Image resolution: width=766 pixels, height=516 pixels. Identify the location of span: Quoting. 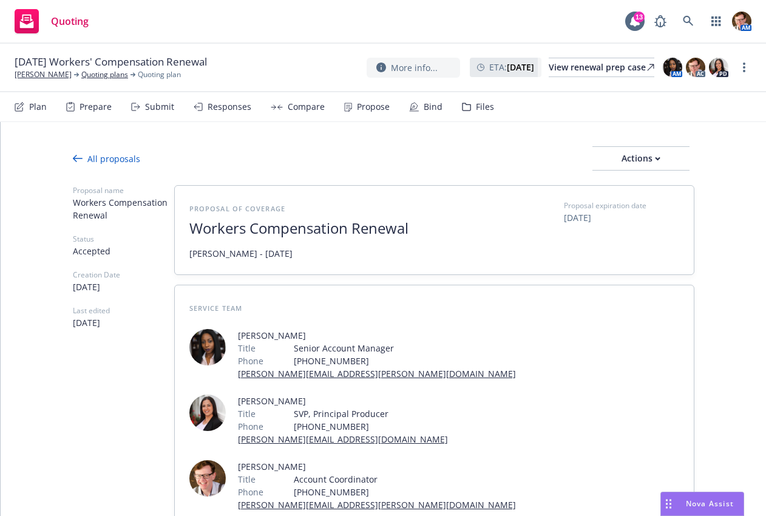
(70, 21).